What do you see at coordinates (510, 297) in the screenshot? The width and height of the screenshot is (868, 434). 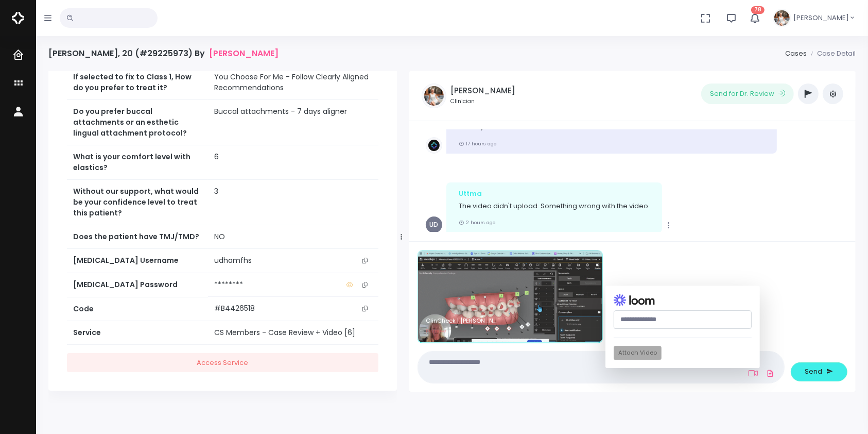 I see `img: b3759c1394b7472a96376951e5de3c10-9e54e53f412ddce5.gif` at bounding box center [510, 297].